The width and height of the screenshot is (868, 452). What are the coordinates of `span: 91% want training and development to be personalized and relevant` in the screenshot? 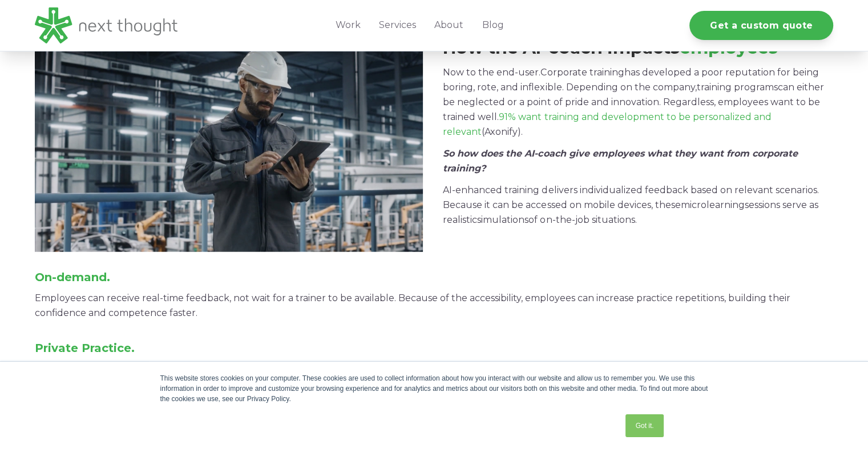 It's located at (607, 124).